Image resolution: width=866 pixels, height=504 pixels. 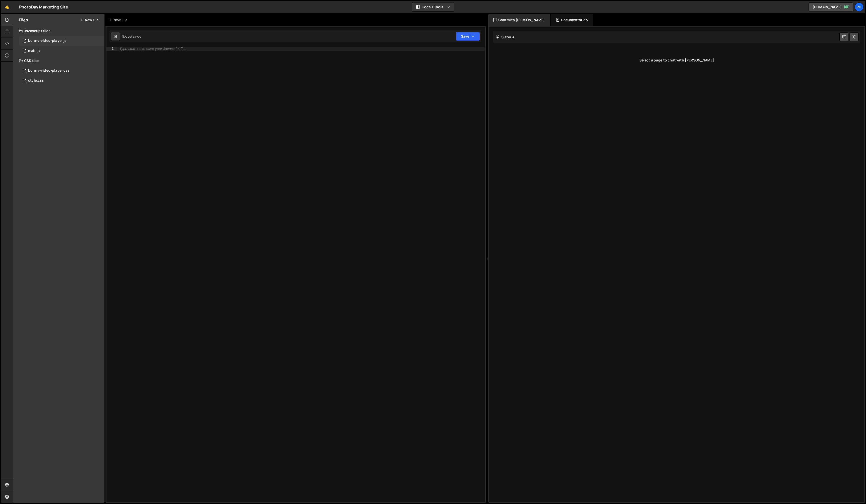 What do you see at coordinates (24, 20) in the screenshot?
I see `h2: Files` at bounding box center [24, 20].